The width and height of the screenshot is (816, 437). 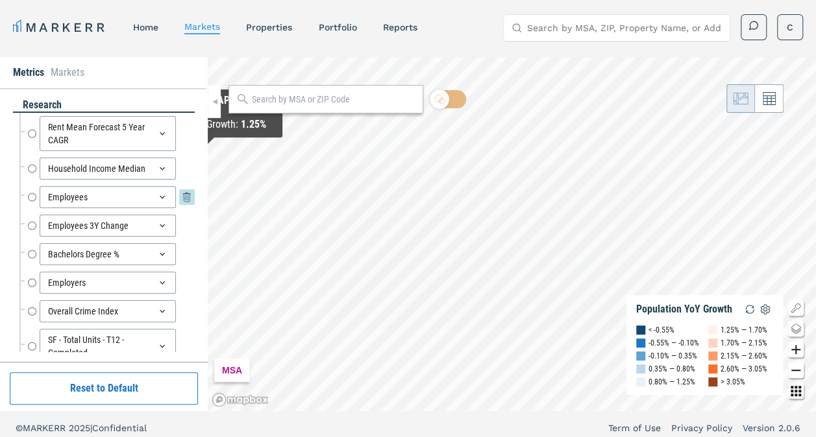 I want to click on div: Rent Mean Forecast 5 Year CAGR, so click(x=108, y=134).